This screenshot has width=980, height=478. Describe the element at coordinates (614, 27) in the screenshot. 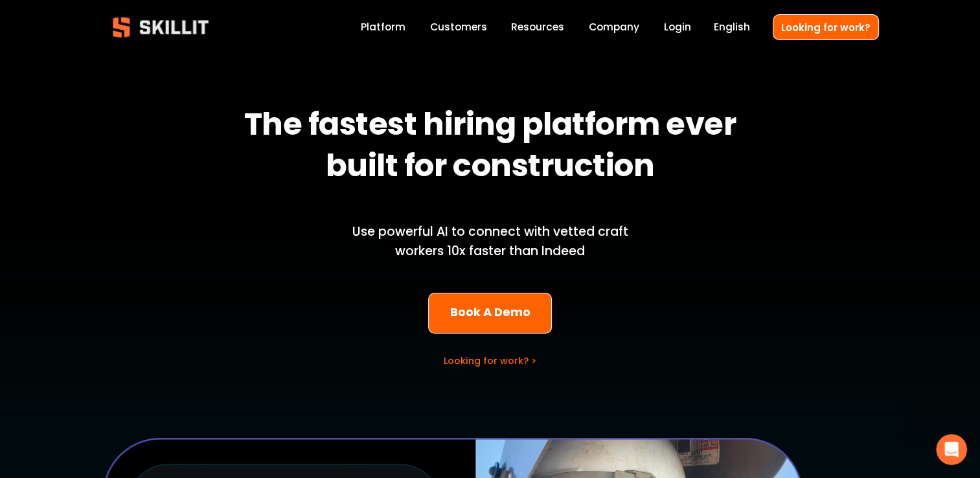

I see `a: Company` at that location.